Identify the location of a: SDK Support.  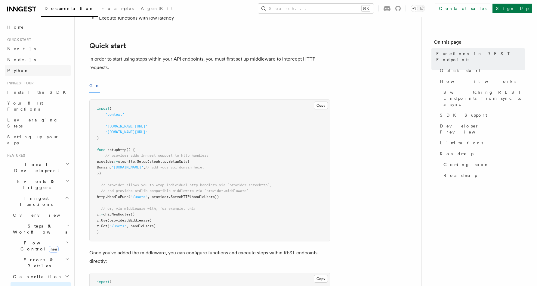
(481, 115).